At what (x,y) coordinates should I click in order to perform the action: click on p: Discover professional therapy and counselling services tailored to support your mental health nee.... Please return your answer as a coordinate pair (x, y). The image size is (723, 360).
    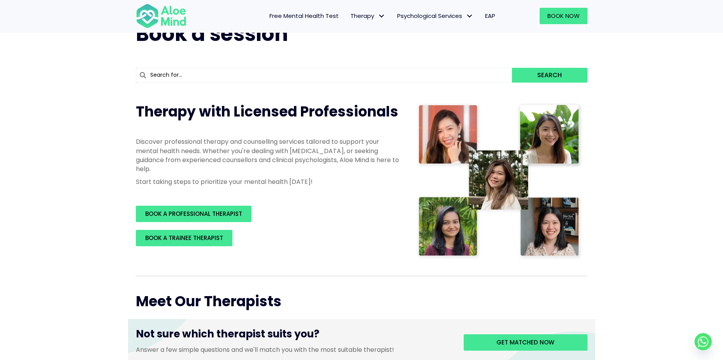
    Looking at the image, I should click on (268, 155).